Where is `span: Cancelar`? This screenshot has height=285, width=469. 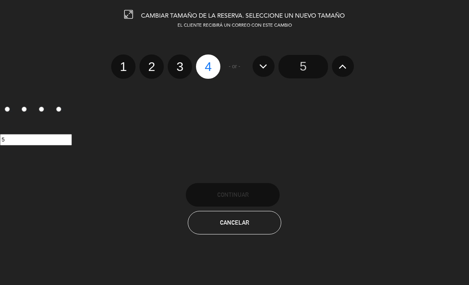 span: Cancelar is located at coordinates (234, 223).